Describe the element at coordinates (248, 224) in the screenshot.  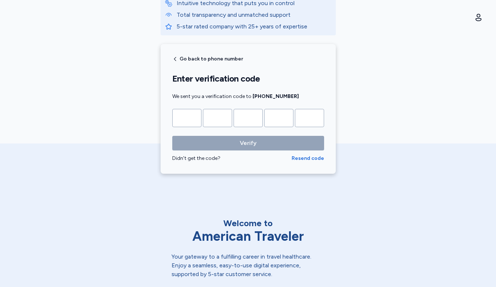
I see `div: Welcome to` at that location.